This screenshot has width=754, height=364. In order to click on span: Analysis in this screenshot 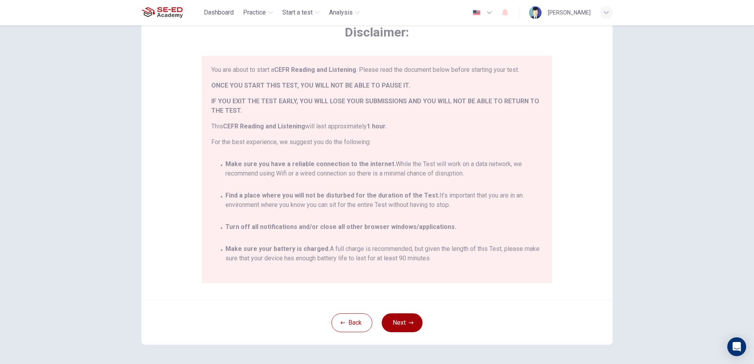, I will do `click(341, 13)`.